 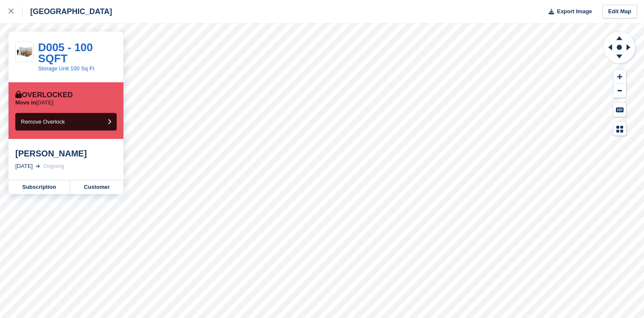 What do you see at coordinates (574, 12) in the screenshot?
I see `span: Export Image` at bounding box center [574, 12].